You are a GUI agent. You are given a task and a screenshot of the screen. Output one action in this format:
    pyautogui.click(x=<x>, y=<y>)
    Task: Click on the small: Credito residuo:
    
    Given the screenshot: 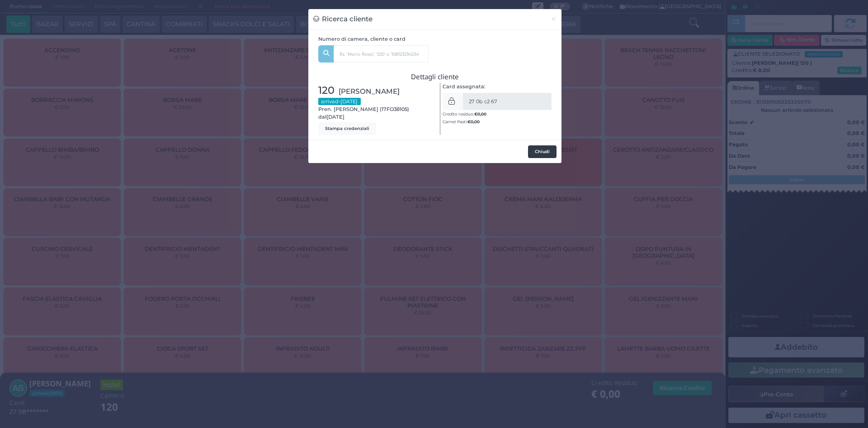 What is the action you would take?
    pyautogui.click(x=464, y=113)
    